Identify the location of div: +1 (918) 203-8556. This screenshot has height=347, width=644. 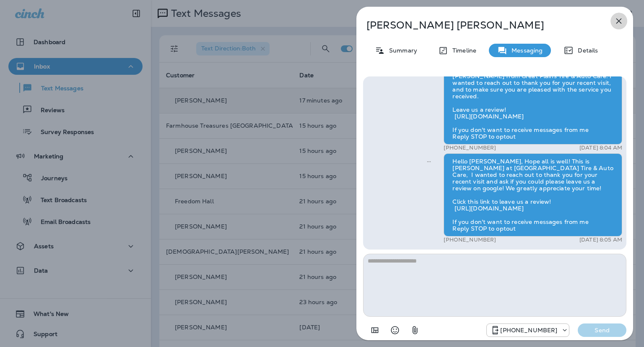
(528, 330).